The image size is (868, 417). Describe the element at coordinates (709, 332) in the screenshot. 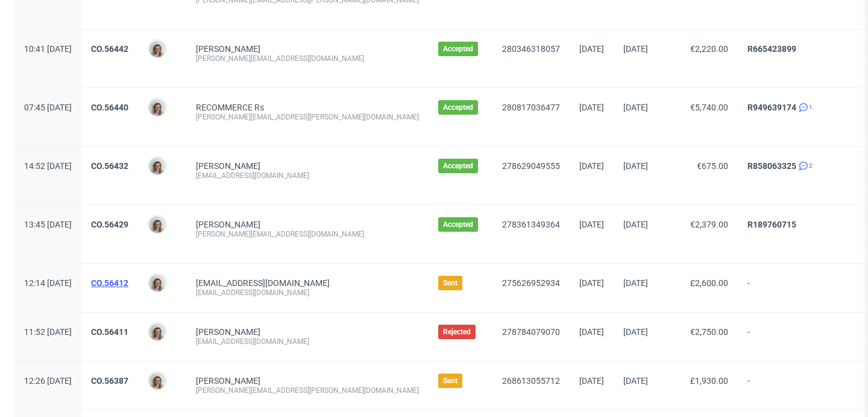

I see `span: €2,750.00` at that location.